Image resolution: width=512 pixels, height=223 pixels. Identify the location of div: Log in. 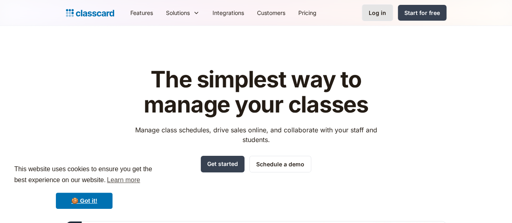
(377, 13).